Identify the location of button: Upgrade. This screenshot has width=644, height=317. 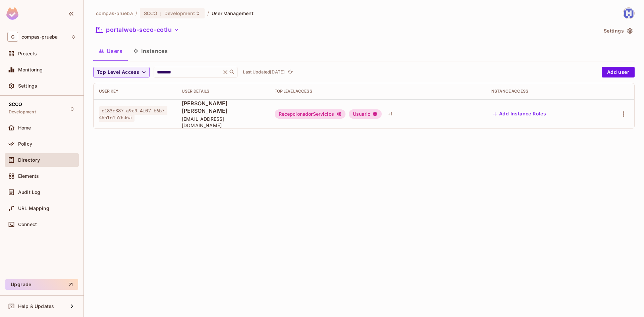
(42, 285).